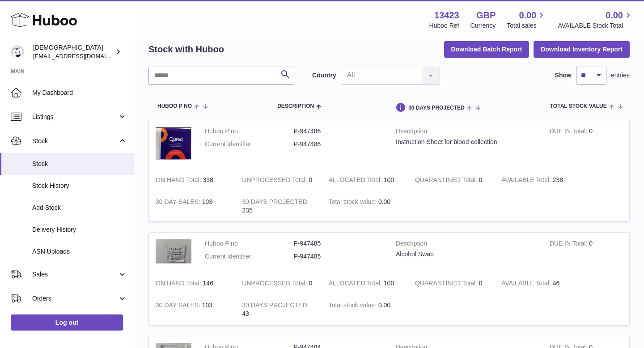  What do you see at coordinates (75, 274) in the screenshot?
I see `span: Sales` at bounding box center [75, 274].